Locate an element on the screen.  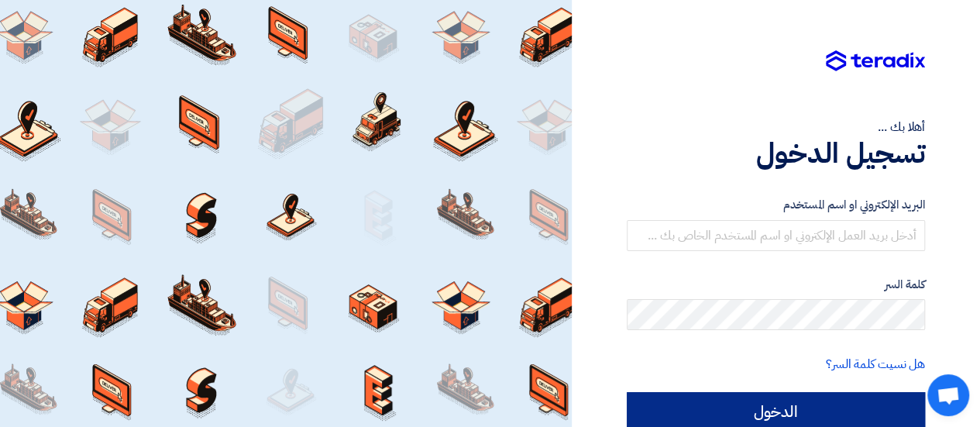
input: أدخل بريد العمل الإلكتروني او اسم المستخدم الخاص بك ... is located at coordinates (776, 235).